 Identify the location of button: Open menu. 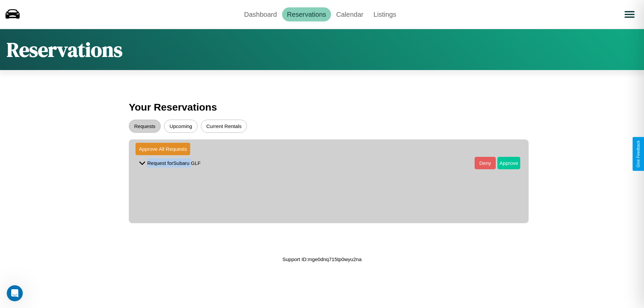
(629, 15).